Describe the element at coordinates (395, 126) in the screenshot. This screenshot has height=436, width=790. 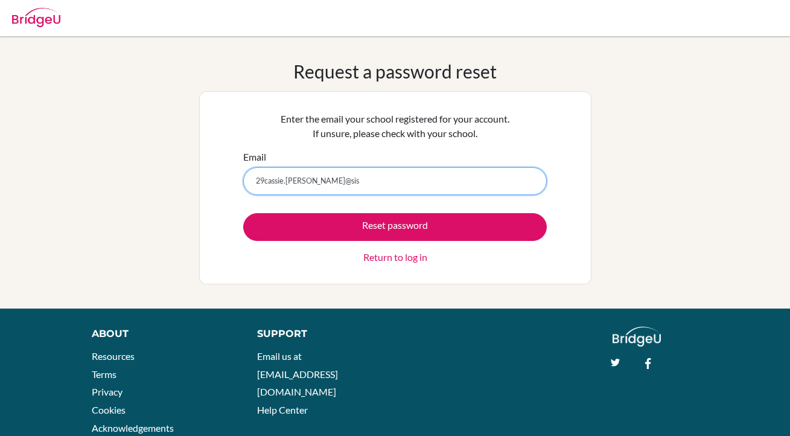
I see `p: Enter the email your school registered for your account. If unsure, please check with your school.` at that location.